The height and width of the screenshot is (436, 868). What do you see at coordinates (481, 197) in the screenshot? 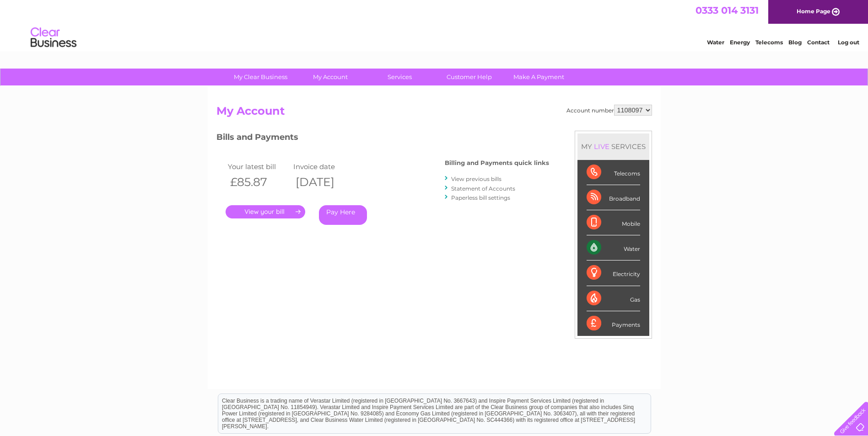
I see `a: Paperless bill settings` at bounding box center [481, 197].